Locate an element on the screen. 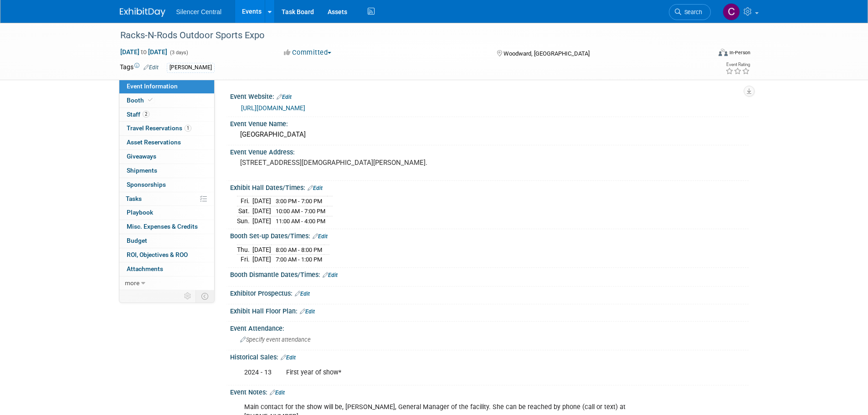 The height and width of the screenshot is (415, 868). td: Personalize Event Tab Strip is located at coordinates (188, 296).